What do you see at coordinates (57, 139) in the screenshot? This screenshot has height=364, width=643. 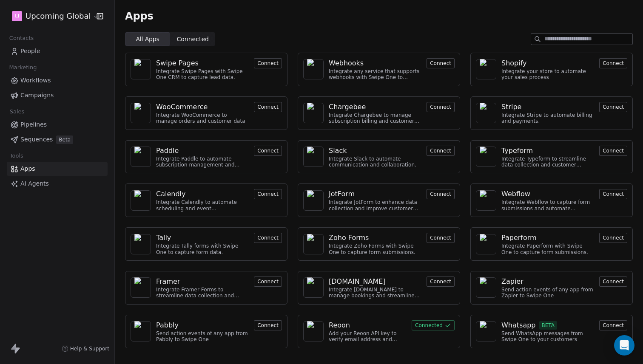 I see `a: SequencesBeta` at bounding box center [57, 139].